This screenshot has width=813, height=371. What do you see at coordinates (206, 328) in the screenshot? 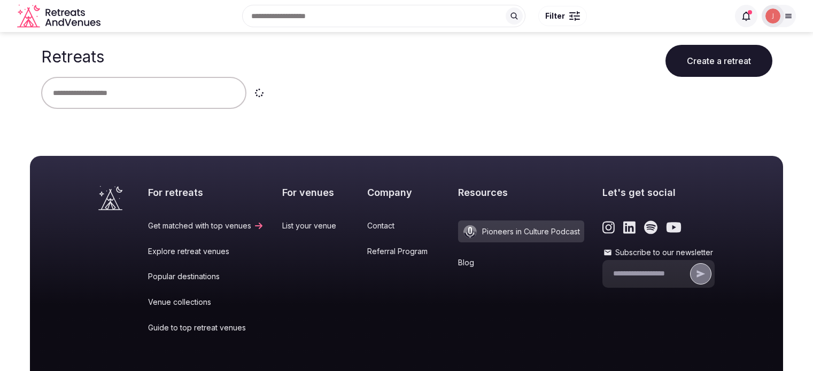
I see `a: Guide to top retreat venues` at bounding box center [206, 328].